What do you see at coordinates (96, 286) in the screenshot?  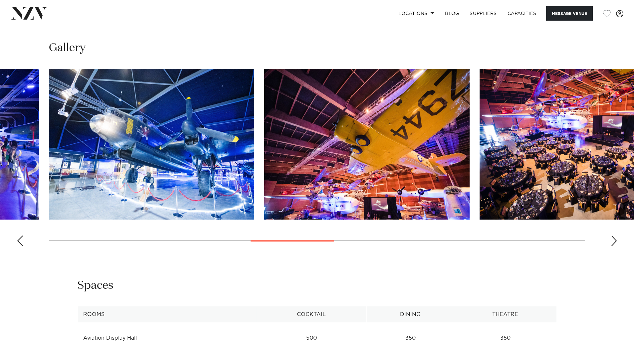 I see `h2: Spaces` at bounding box center [96, 286].